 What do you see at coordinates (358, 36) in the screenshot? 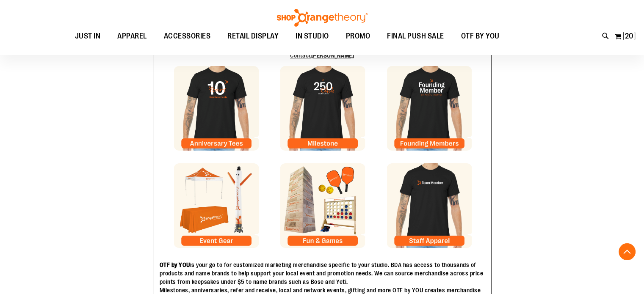
I see `span: PROMO` at bounding box center [358, 36].